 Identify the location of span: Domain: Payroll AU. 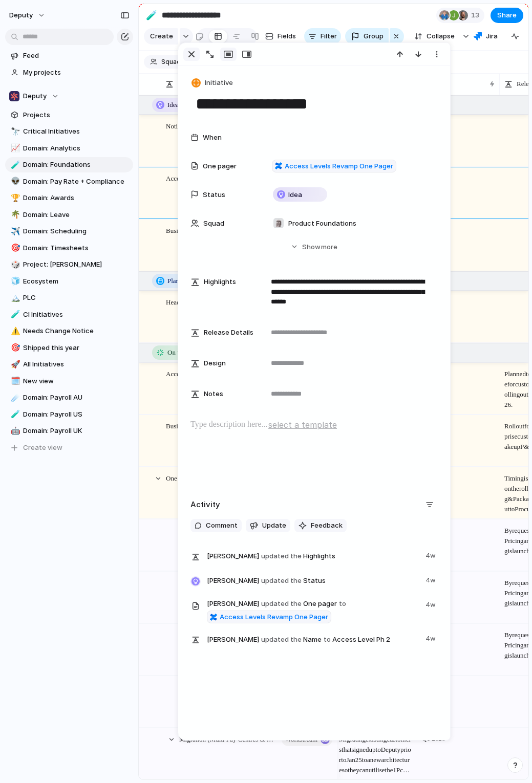
(77, 398).